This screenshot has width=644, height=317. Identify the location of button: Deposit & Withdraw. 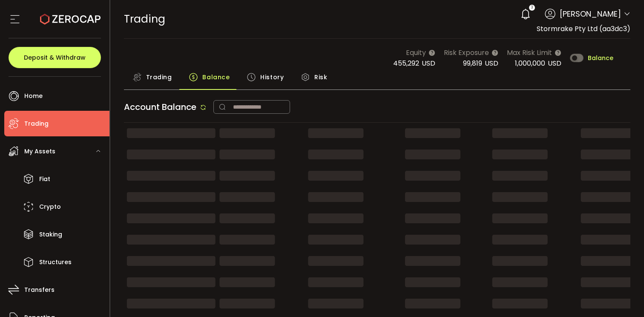
(55, 58).